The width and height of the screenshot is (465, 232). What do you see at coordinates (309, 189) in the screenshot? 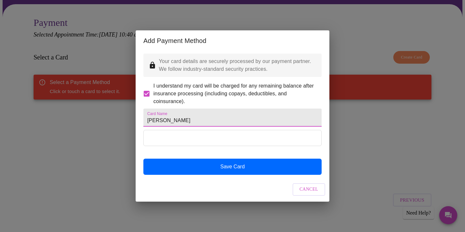
I see `span: Cancel` at bounding box center [309, 189].